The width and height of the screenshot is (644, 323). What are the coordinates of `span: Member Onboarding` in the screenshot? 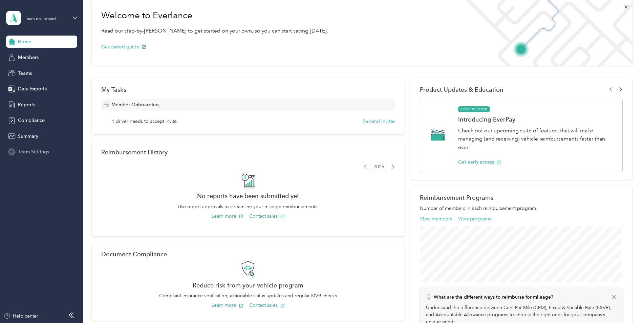 It's located at (135, 104).